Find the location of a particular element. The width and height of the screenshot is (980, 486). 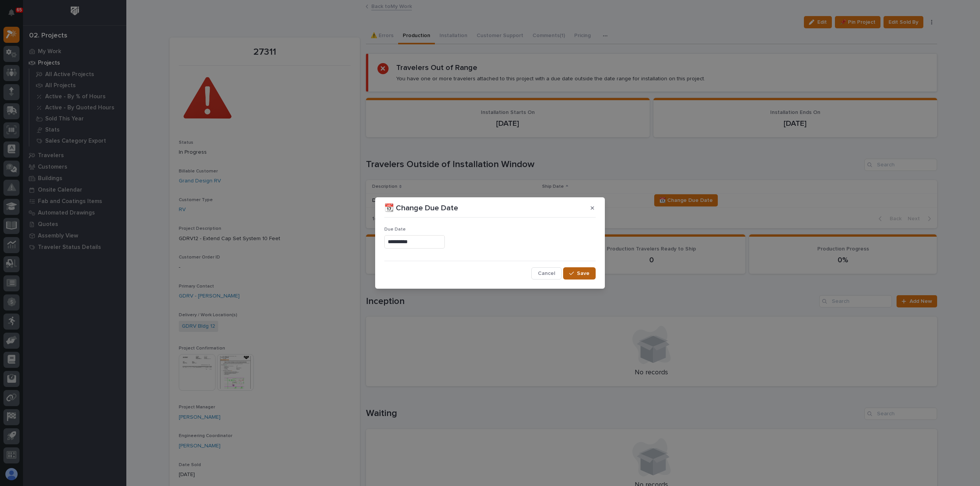

span: Cancel is located at coordinates (546, 274).